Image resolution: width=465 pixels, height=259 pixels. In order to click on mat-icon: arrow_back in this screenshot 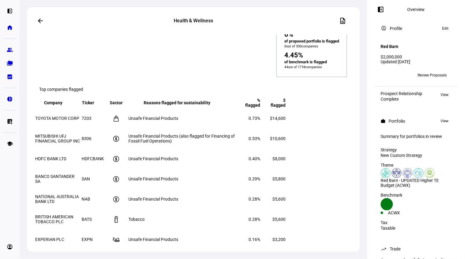, I will do `click(40, 21)`.